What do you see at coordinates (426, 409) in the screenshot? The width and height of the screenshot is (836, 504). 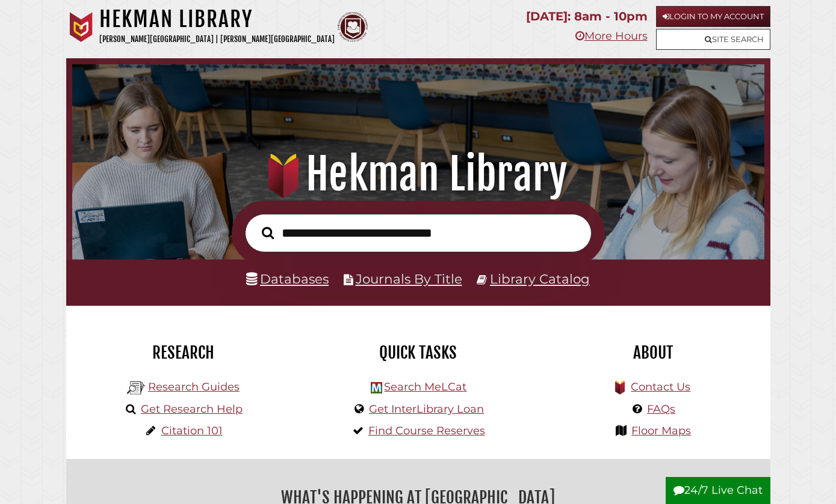 I see `a: Get InterLibrary Loan` at bounding box center [426, 409].